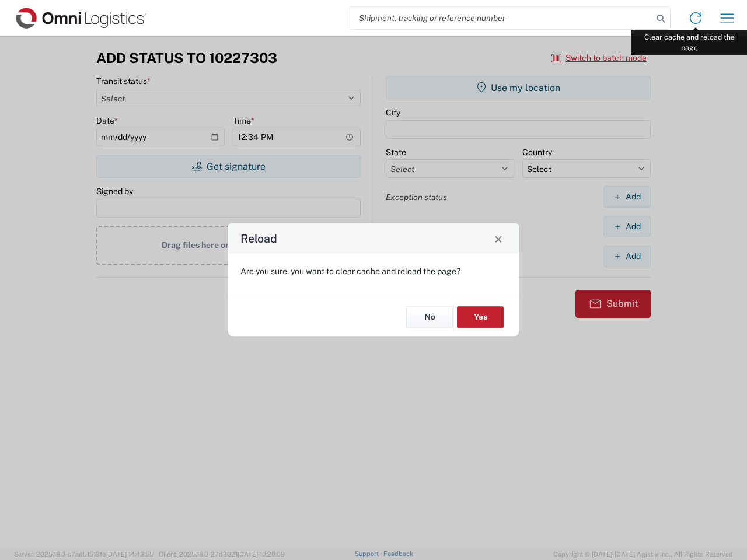 This screenshot has width=747, height=560. What do you see at coordinates (430, 317) in the screenshot?
I see `button: No` at bounding box center [430, 317].